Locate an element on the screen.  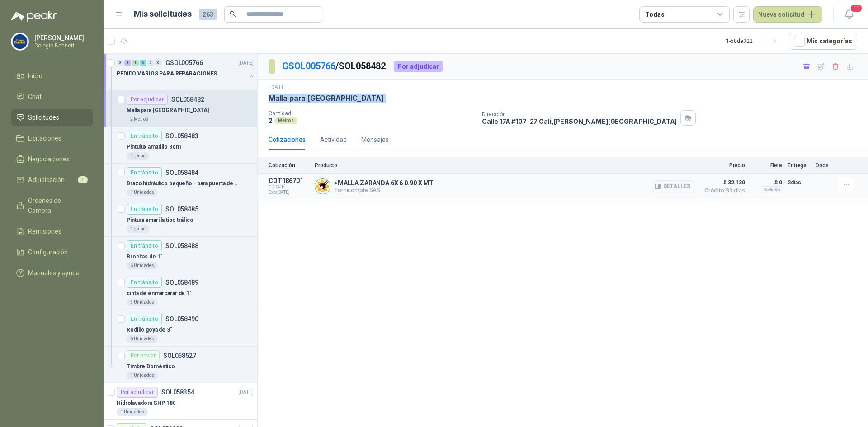
div: Metros is located at coordinates (286, 121).